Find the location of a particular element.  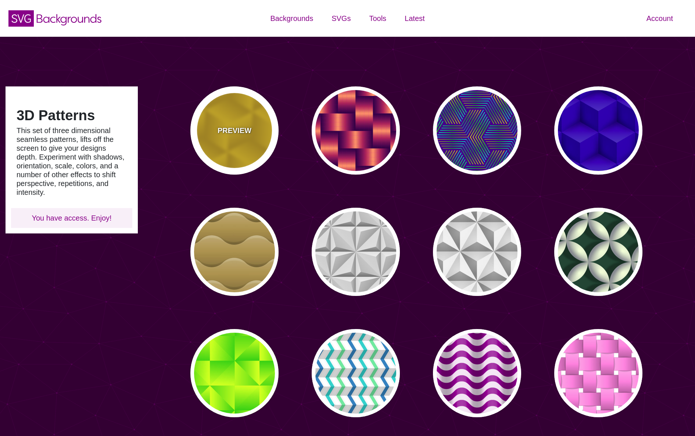

p: You have access. Enjoy! is located at coordinates (72, 218).